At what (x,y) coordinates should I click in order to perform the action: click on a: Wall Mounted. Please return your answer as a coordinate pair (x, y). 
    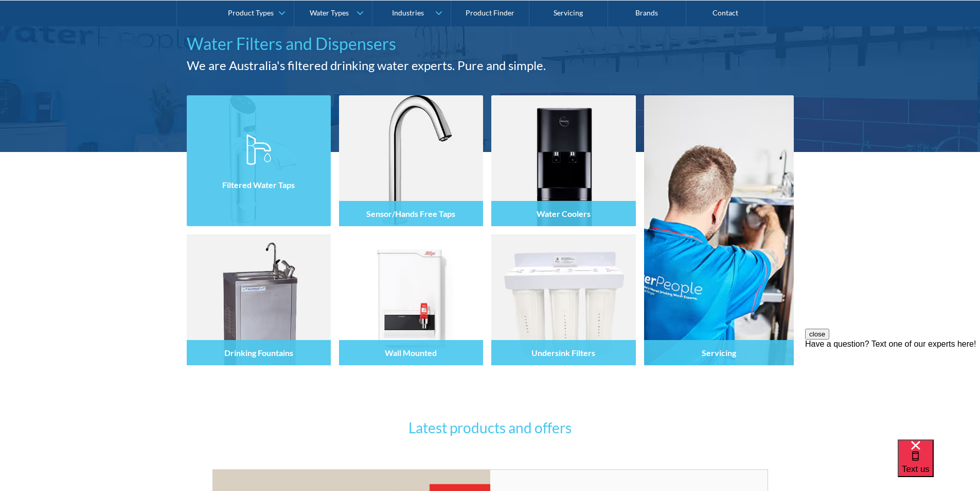
    Looking at the image, I should click on (411, 300).